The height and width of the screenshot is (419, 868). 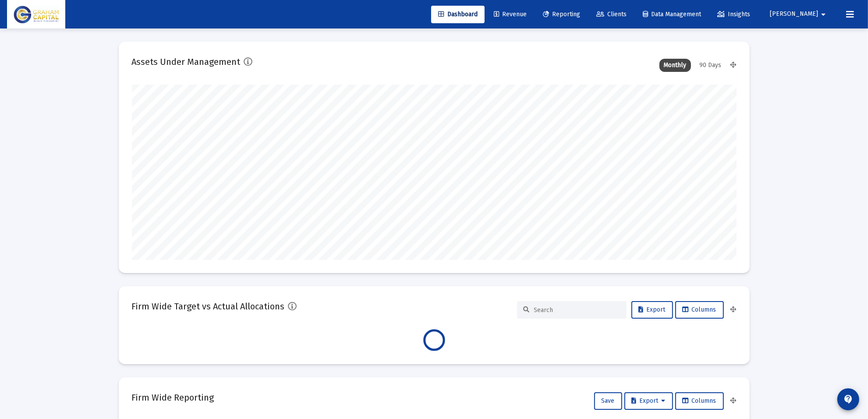 I want to click on div: Monthly, so click(x=675, y=65).